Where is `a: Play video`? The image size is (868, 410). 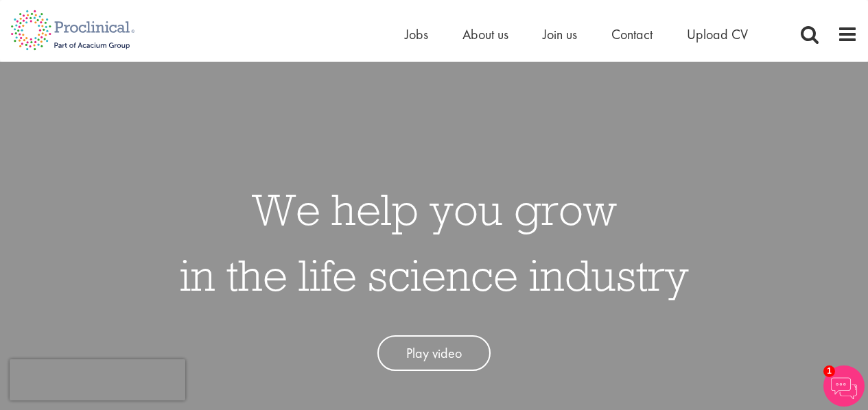
a: Play video is located at coordinates (434, 354).